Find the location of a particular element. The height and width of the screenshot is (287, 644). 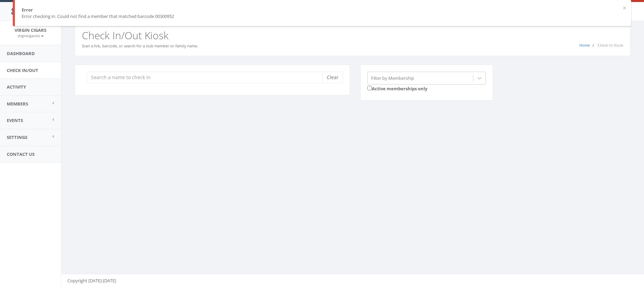

span: Members is located at coordinates (17, 104).